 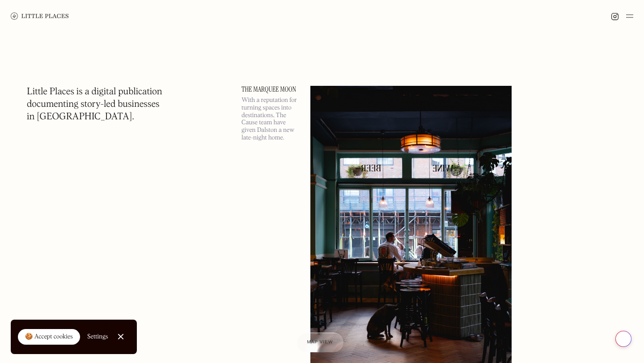 What do you see at coordinates (97, 337) in the screenshot?
I see `a: Settings` at bounding box center [97, 337].